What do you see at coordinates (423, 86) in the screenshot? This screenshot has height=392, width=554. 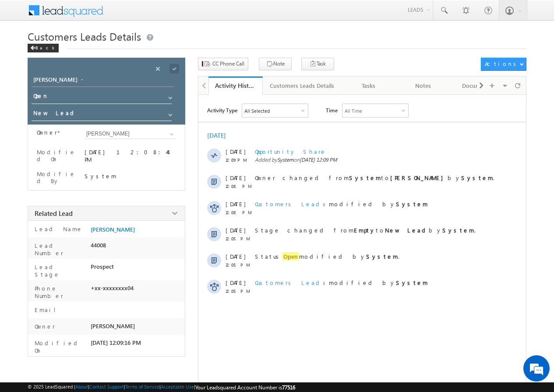 I see `div: Notes` at bounding box center [423, 86].